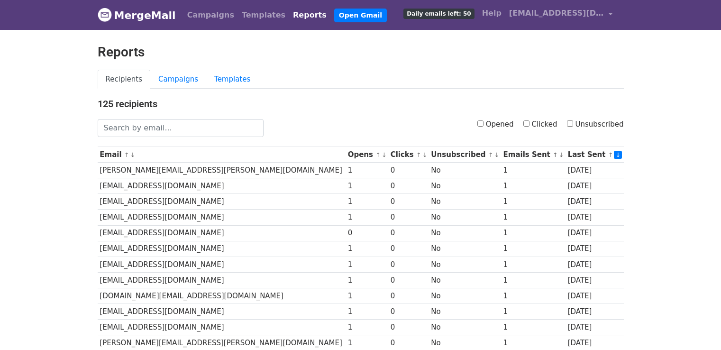  I want to click on a: Open Gmail, so click(360, 15).